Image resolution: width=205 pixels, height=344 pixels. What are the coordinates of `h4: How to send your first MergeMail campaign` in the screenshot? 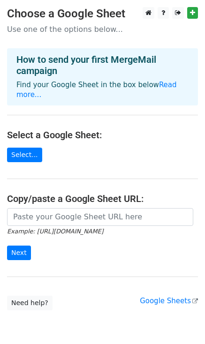 It's located at (102, 65).